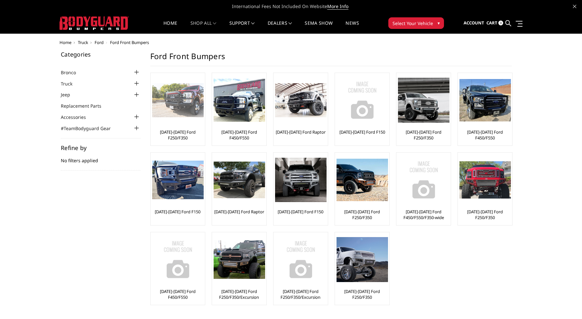 The image size is (582, 319). I want to click on a: #TeamBodyguard Gear, so click(90, 128).